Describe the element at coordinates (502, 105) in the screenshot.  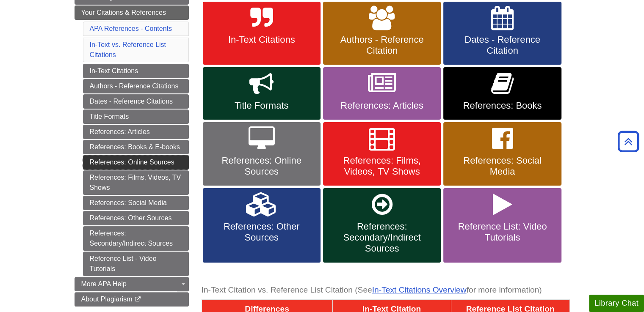
I see `span: References: Books` at that location.